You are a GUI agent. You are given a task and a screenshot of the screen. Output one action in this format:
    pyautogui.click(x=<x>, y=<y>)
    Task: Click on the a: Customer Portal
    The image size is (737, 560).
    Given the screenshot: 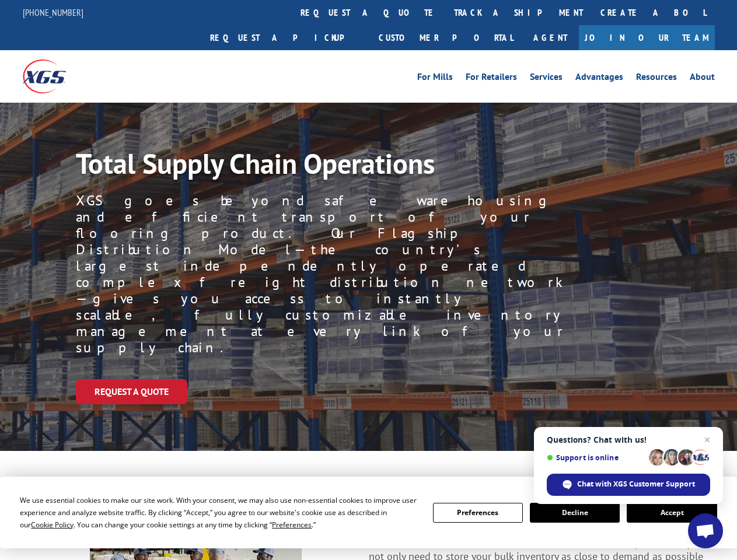 What is the action you would take?
    pyautogui.click(x=446, y=38)
    